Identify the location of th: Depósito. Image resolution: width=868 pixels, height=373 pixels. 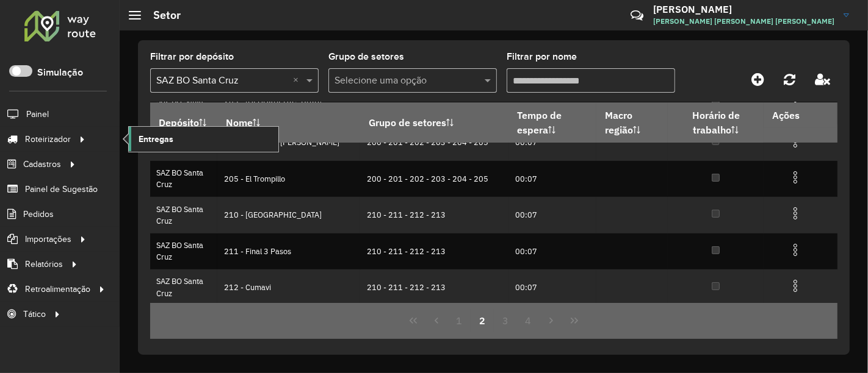
(184, 122).